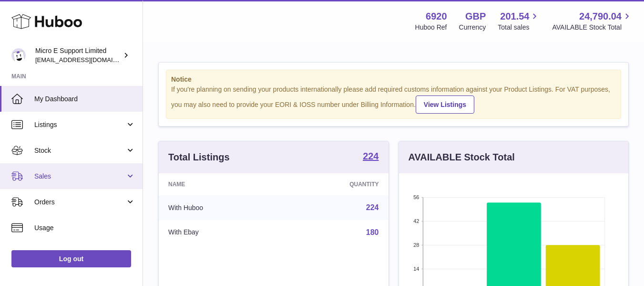 The height and width of the screenshot is (286, 644). I want to click on strong: Notice, so click(393, 79).